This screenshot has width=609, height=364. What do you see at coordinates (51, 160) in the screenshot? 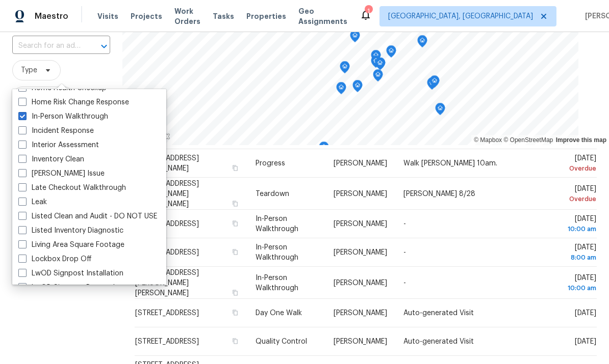
I see `label: Inventory Clean` at bounding box center [51, 160].